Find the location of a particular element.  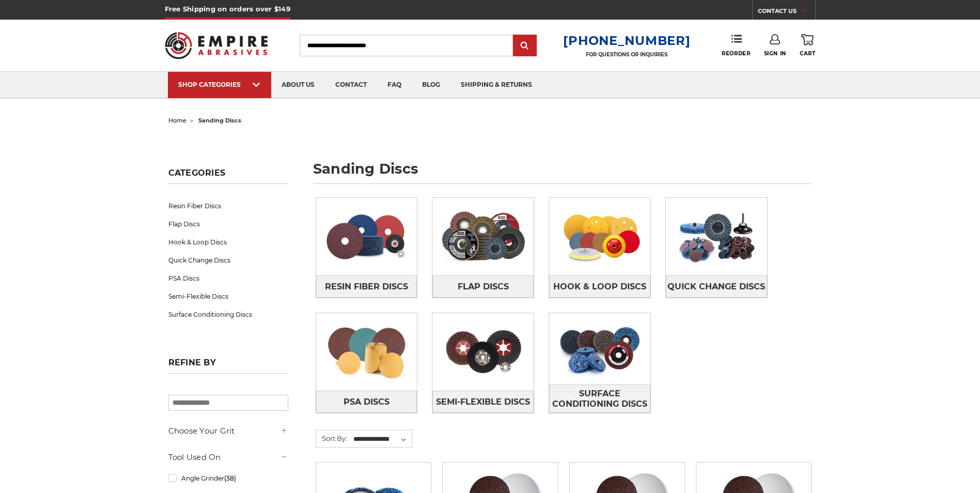

a: Angle Grinder is located at coordinates (228, 478).